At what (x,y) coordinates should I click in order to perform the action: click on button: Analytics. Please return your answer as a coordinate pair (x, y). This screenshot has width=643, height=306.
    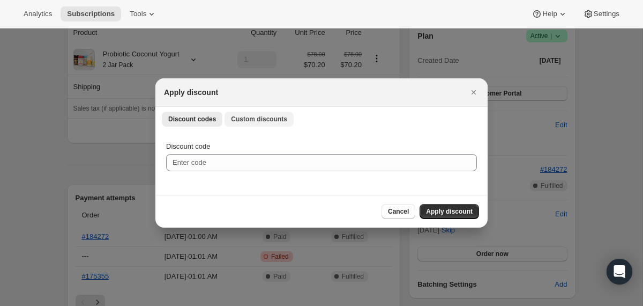
    Looking at the image, I should click on (38, 14).